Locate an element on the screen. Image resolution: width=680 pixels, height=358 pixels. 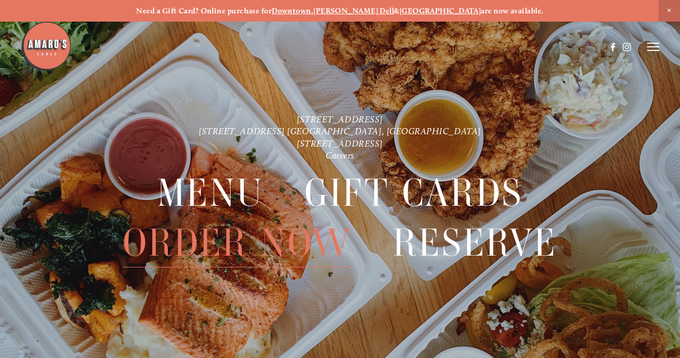
span: Menu is located at coordinates (211, 193).